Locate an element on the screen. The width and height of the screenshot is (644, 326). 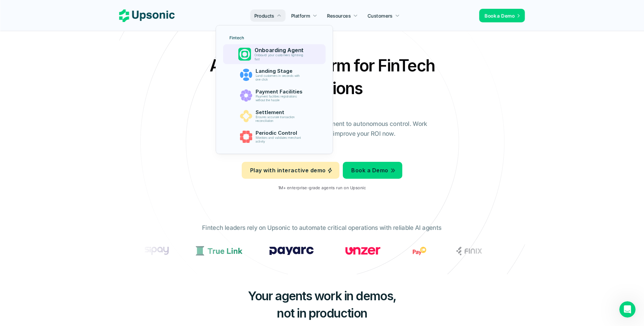
p: Land customers in seconds with one click is located at coordinates (280, 78).